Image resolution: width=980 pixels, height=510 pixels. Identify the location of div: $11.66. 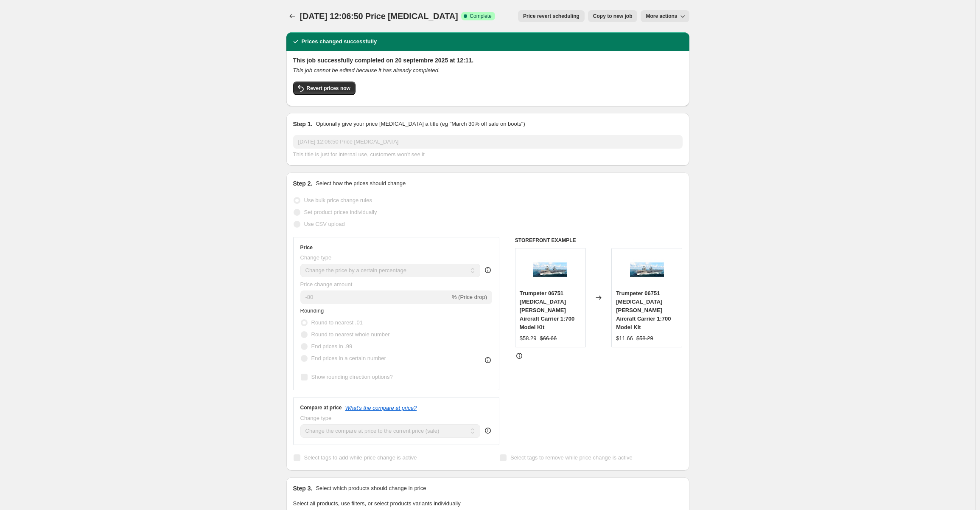
(624, 338).